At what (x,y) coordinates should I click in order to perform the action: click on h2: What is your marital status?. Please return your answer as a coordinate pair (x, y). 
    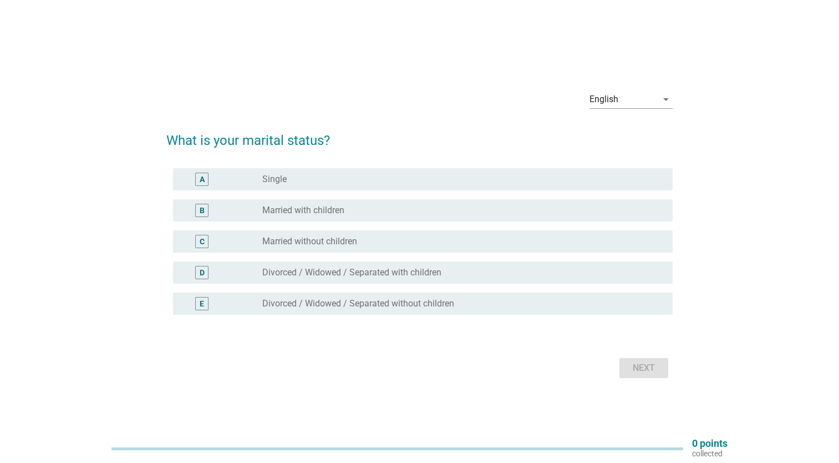
    Looking at the image, I should click on (419, 135).